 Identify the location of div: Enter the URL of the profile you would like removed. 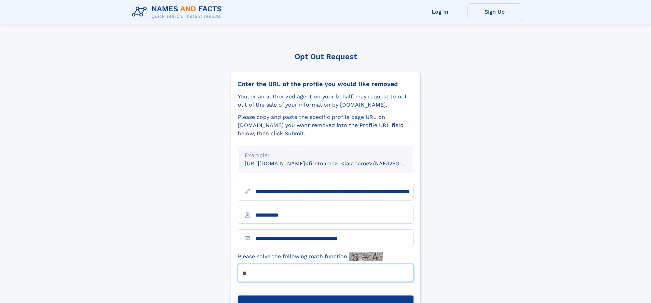
(326, 84).